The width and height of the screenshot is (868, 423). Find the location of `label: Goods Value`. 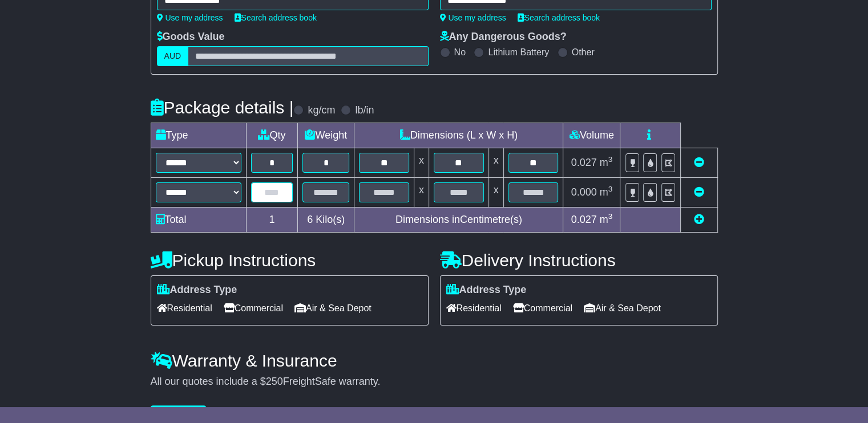

label: Goods Value is located at coordinates (191, 37).